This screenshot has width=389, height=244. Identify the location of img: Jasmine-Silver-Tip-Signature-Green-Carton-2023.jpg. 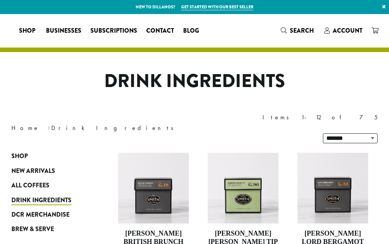
(243, 188).